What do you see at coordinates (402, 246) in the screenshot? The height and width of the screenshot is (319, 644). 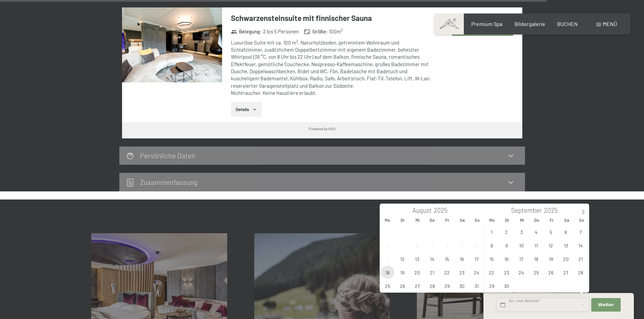 I see `span: August 5, 2025` at bounding box center [402, 246].